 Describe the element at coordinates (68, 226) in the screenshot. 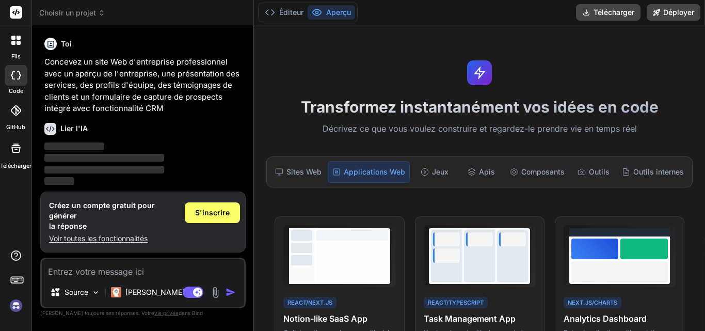

I see `font: la réponse` at that location.